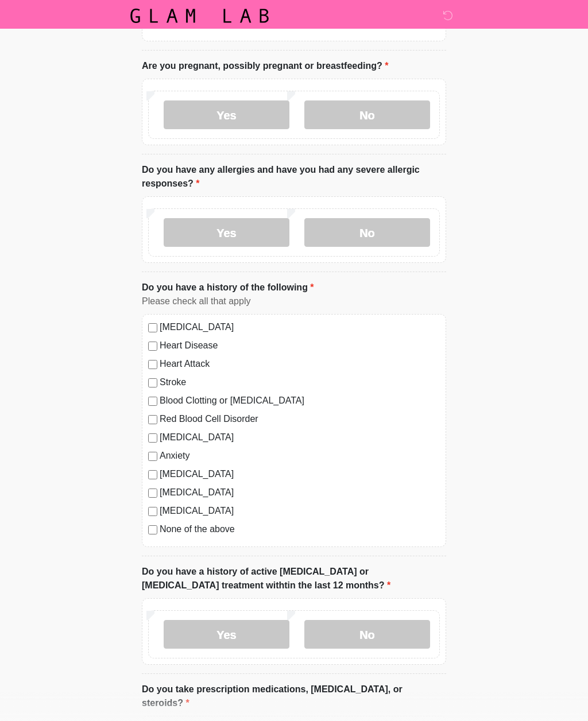 The height and width of the screenshot is (721, 588). What do you see at coordinates (152, 457) in the screenshot?
I see `input: Anxiety` at bounding box center [152, 457].